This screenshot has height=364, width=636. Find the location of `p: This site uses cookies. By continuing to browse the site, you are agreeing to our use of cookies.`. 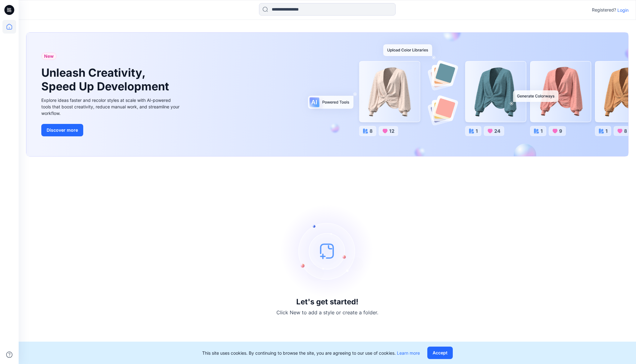

p: This site uses cookies. By continuing to browse the site, you are agreeing to our use of cookies. is located at coordinates (311, 353).